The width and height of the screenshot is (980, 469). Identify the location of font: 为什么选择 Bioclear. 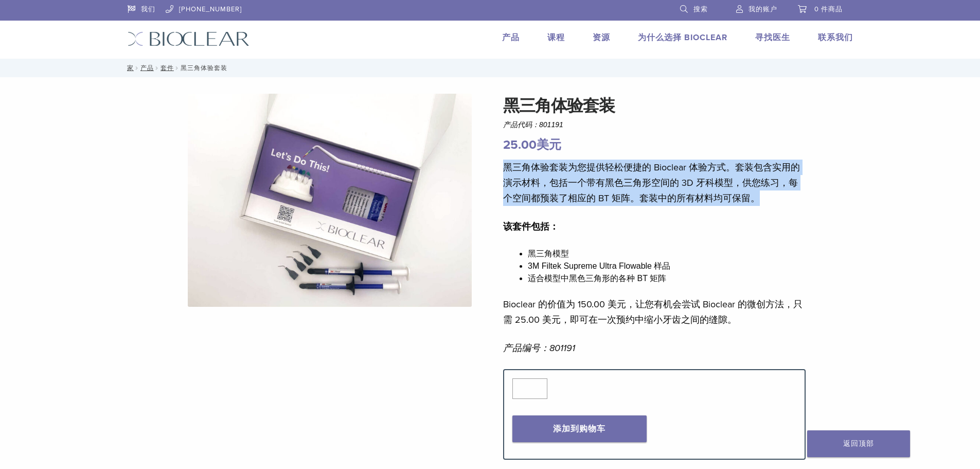
(683, 37).